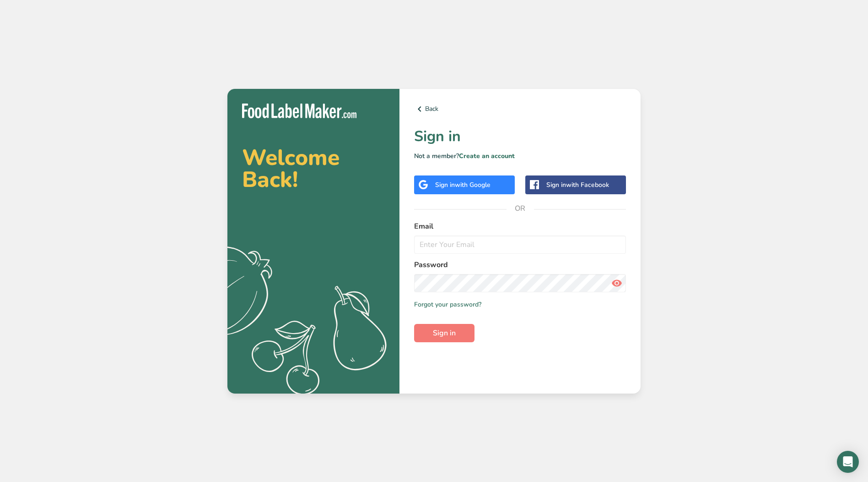 This screenshot has width=868, height=482. What do you see at coordinates (848, 462) in the screenshot?
I see `div: Open Intercom Messenger` at bounding box center [848, 462].